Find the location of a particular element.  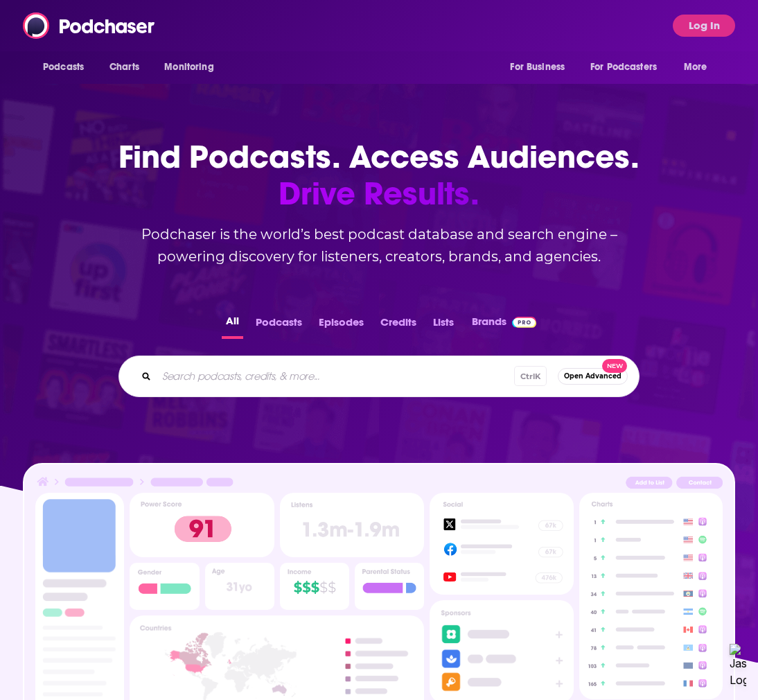

img: Podchaser Pro is located at coordinates (524, 322).